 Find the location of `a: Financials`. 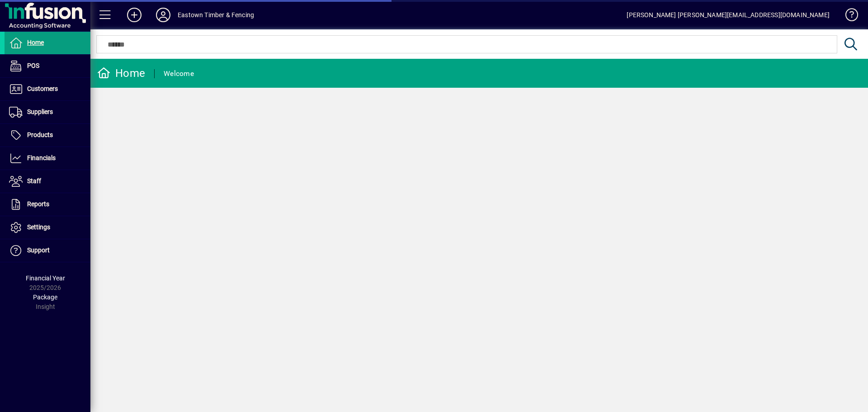

a: Financials is located at coordinates (47, 158).